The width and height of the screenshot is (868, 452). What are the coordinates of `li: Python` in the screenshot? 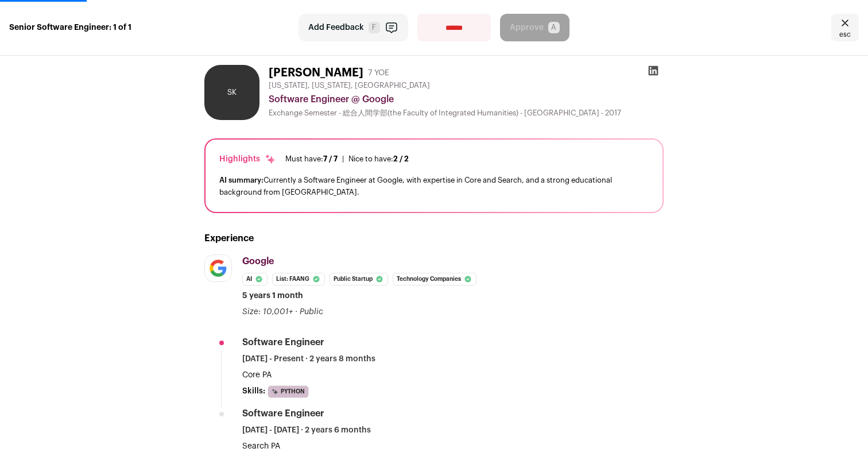 It's located at (289, 392).